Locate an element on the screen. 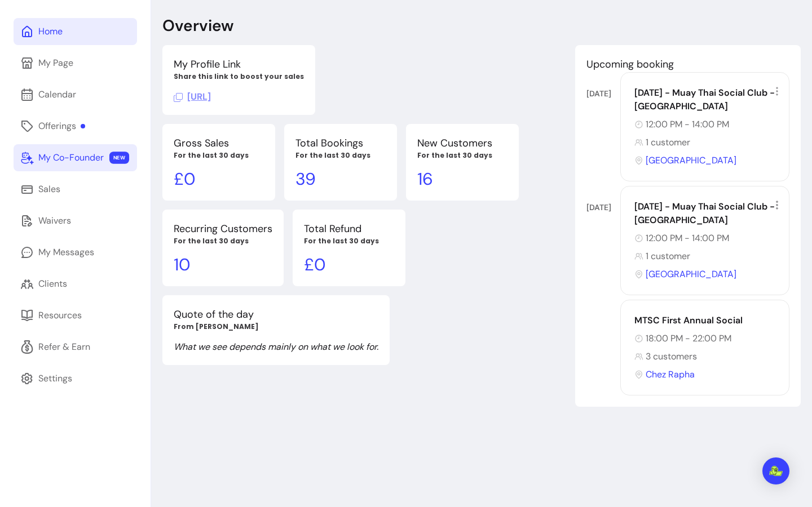 The image size is (812, 507). p: Total Bookings is located at coordinates (340, 143).